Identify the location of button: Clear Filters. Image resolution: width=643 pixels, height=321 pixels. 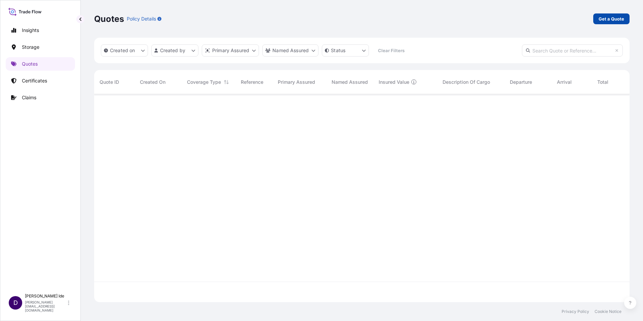
(391, 50).